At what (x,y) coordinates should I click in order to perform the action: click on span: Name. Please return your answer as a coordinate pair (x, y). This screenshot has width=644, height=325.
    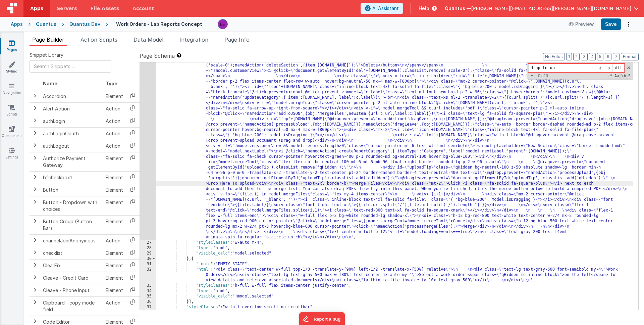
    Looking at the image, I should click on (50, 83).